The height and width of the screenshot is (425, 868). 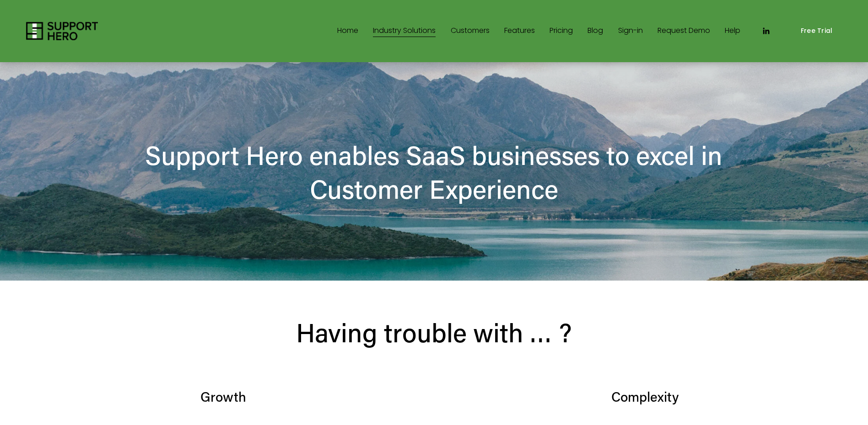 I want to click on p: Having trouble with … ?, so click(x=434, y=332).